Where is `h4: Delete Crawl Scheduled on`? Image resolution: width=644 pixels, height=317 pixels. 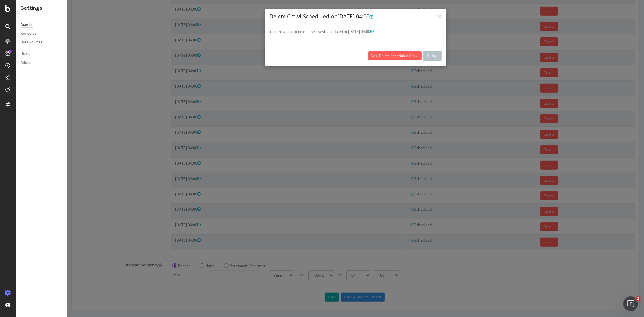 h4: Delete Crawl Scheduled on is located at coordinates (289, 17).